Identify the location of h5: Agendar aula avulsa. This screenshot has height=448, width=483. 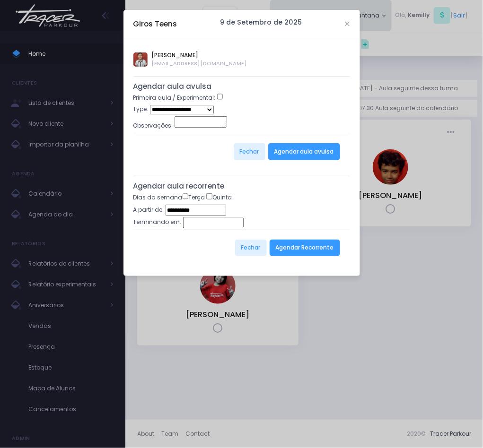
(242, 86).